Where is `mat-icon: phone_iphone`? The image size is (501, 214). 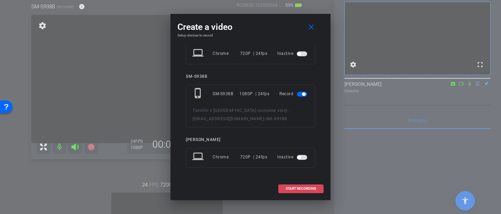 mat-icon: phone_iphone is located at coordinates (199, 94).